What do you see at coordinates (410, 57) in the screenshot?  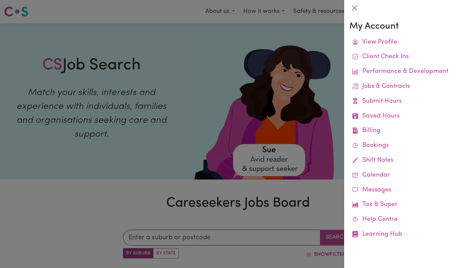 I see `a: Client Check Ins` at bounding box center [410, 57].